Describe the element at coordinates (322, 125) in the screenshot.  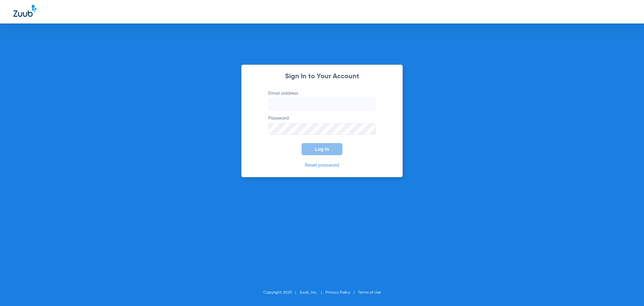
I see `label: Password` at that location.